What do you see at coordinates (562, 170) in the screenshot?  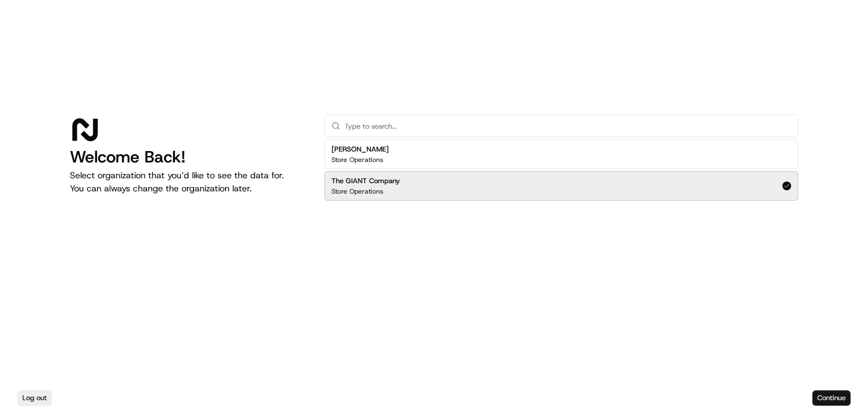 I see `div: Suggestions` at bounding box center [562, 170].